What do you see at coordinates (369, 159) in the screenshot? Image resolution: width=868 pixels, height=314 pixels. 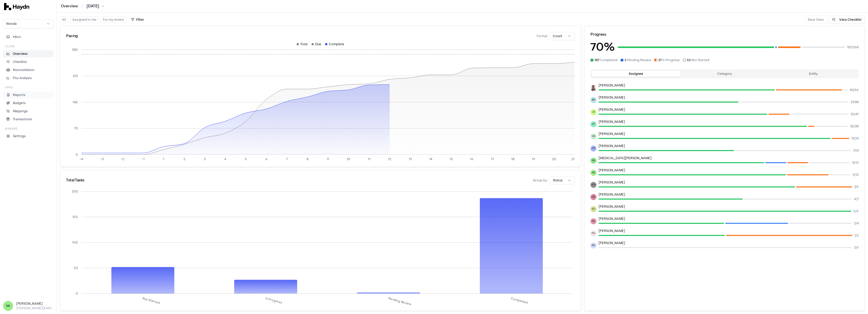 I see `tspan: 11` at bounding box center [369, 159].